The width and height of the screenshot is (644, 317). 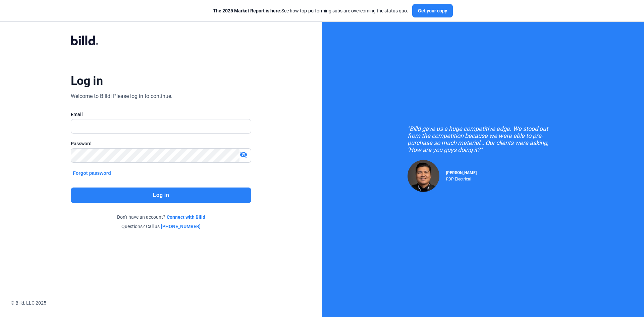 I want to click on div: Questions? Call us, so click(x=161, y=226).